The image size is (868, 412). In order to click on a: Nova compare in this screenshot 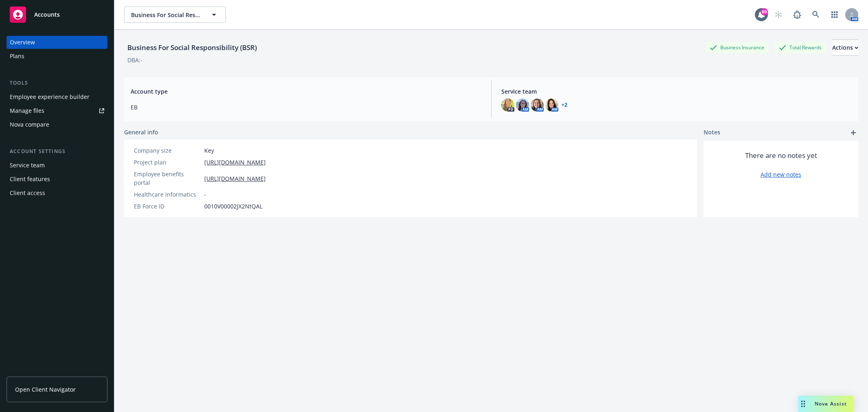, I will do `click(57, 125)`.